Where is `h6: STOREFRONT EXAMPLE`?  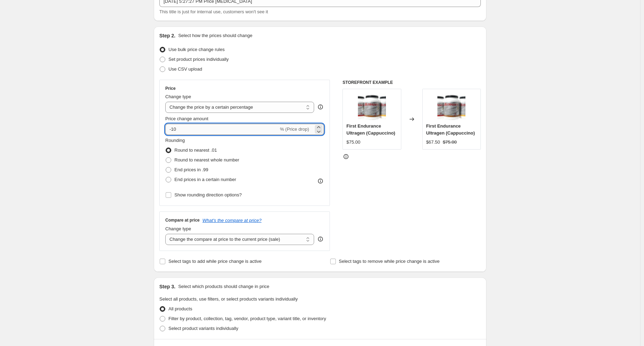
h6: STOREFRONT EXAMPLE is located at coordinates (411, 82).